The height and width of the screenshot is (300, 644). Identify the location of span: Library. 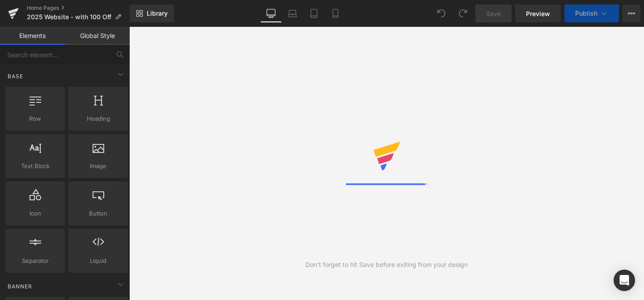
(157, 13).